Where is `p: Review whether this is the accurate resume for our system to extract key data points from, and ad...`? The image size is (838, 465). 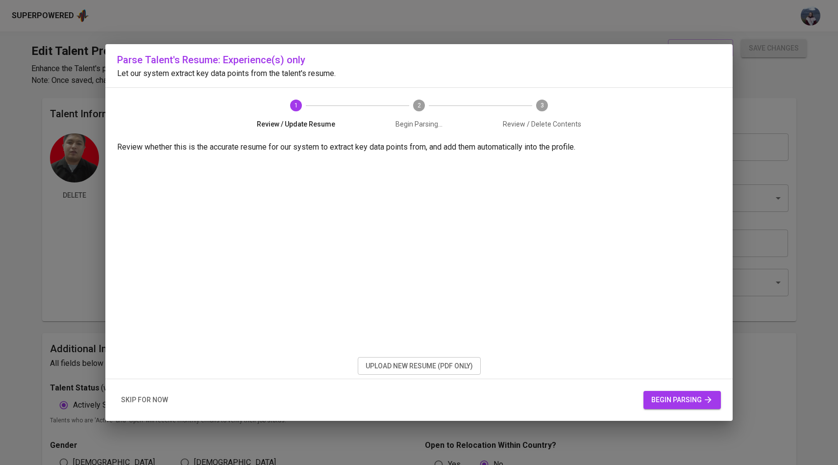 p: Review whether this is the accurate resume for our system to extract key data points from, and ad... is located at coordinates (419, 147).